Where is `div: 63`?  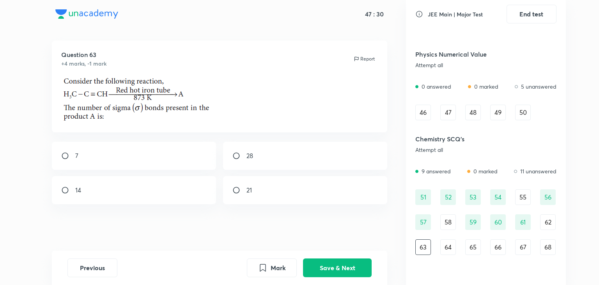
div: 63 is located at coordinates (423, 247).